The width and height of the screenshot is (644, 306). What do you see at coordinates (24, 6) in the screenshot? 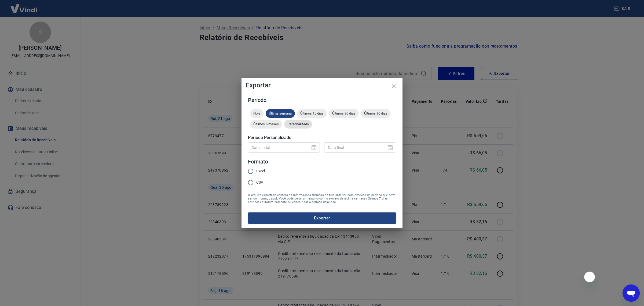
I see `span: Olá! Precisa de ajuda?` at bounding box center [24, 6].